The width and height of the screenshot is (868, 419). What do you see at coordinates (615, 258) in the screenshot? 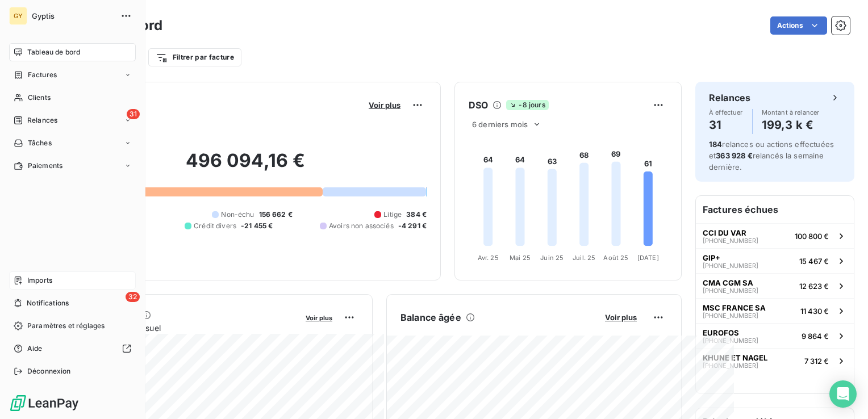
I see `tspan: Août 25` at bounding box center [615, 258].